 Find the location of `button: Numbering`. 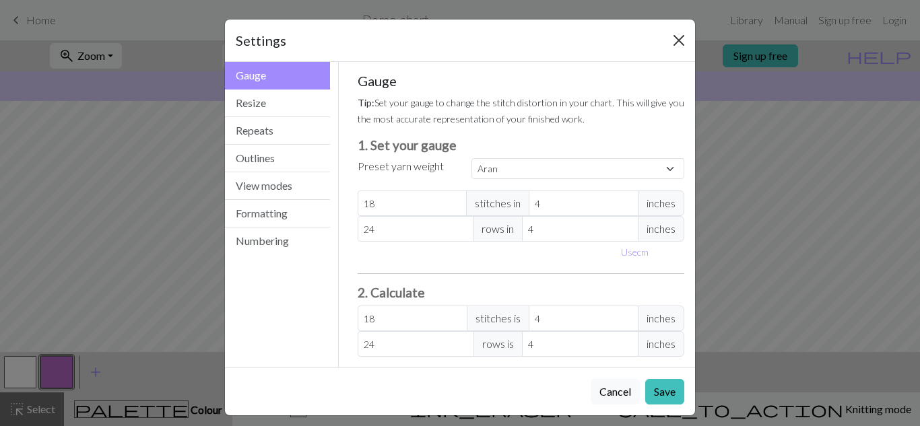

button: Numbering is located at coordinates (278, 241).